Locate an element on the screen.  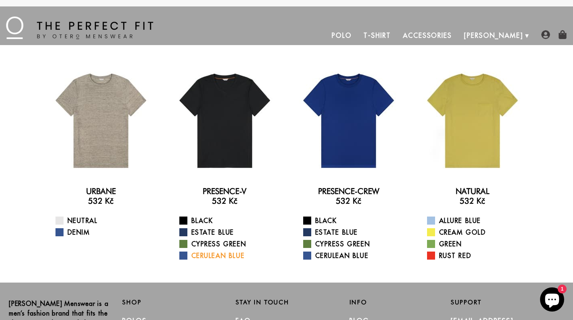
a: Natural is located at coordinates (473, 191).